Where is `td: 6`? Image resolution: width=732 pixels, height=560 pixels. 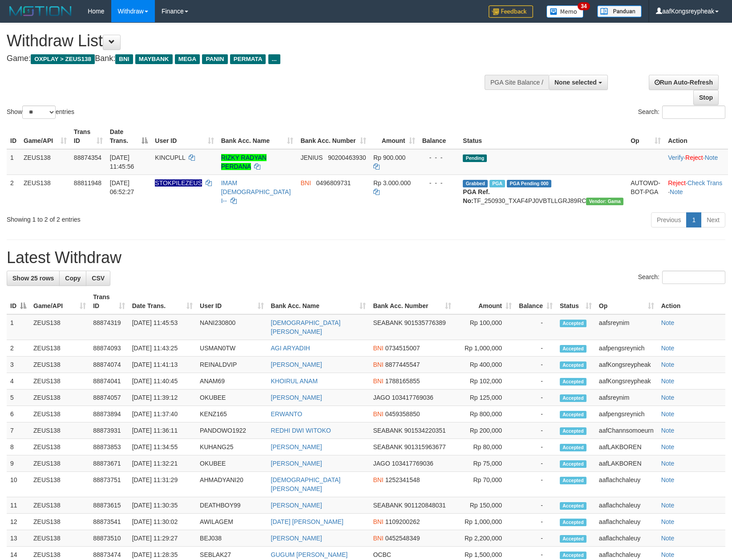
td: 6 is located at coordinates (18, 413).